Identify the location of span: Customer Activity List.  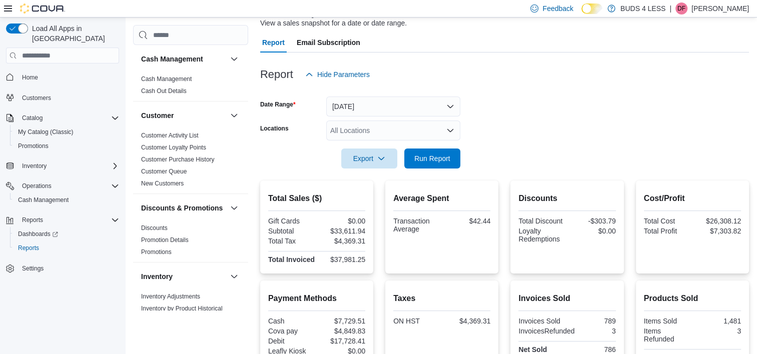
(170, 136).